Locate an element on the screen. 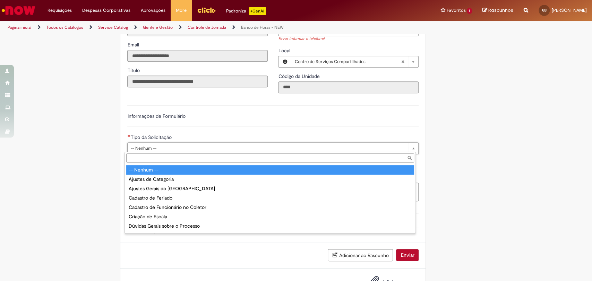 The image size is (592, 281). div: Cadastro de Feriado is located at coordinates (270, 198).